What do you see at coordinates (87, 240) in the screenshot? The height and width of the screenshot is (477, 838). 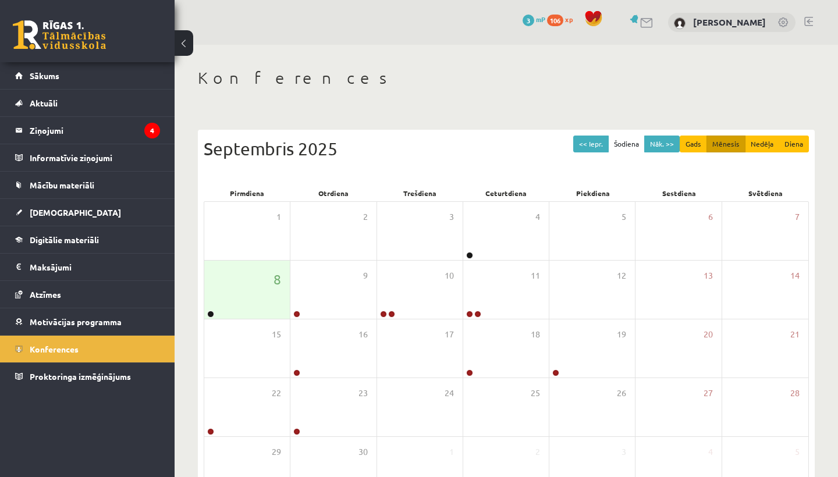 I see `a: Digitālie materiāli` at bounding box center [87, 240].